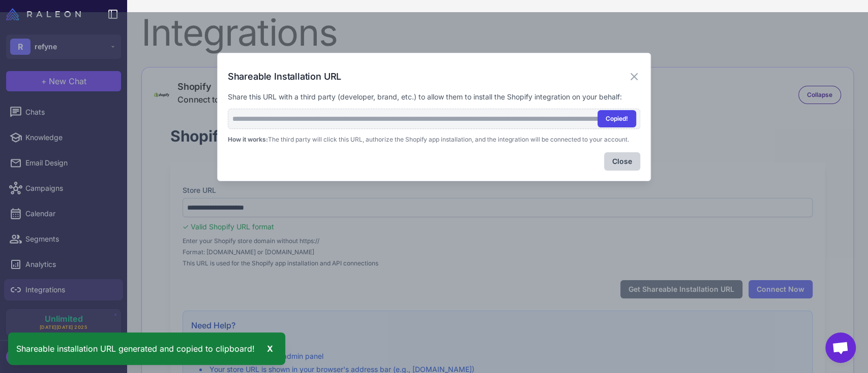 The image size is (868, 373). What do you see at coordinates (247, 139) in the screenshot?
I see `strong: How it works:` at bounding box center [247, 139].